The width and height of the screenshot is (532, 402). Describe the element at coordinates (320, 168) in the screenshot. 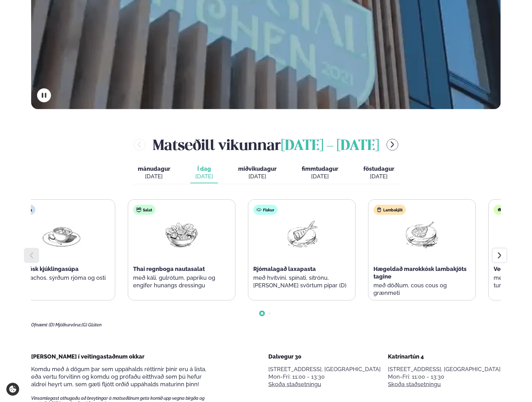

I see `span: fimmtudagur` at that location.